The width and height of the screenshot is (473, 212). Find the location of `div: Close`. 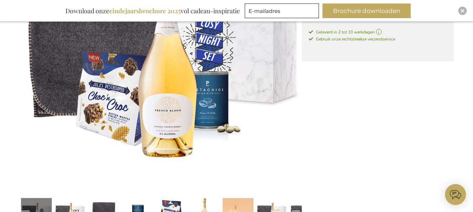

div: Close is located at coordinates (462, 11).